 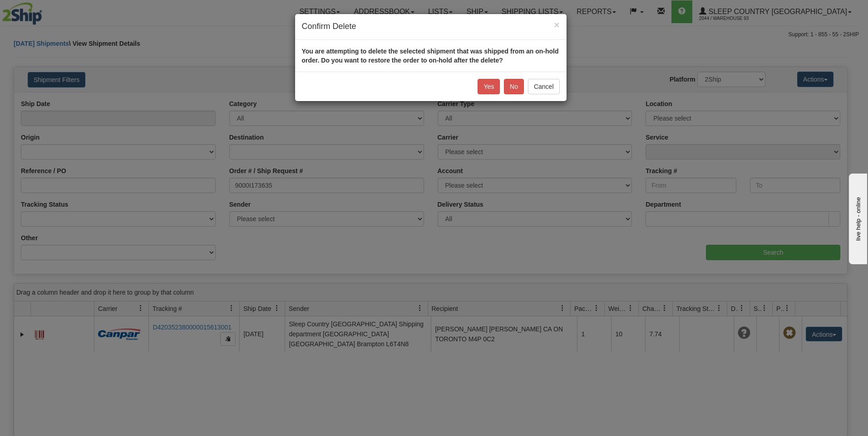 What do you see at coordinates (45, 11) in the screenshot?
I see `div: live help - online` at bounding box center [45, 11].